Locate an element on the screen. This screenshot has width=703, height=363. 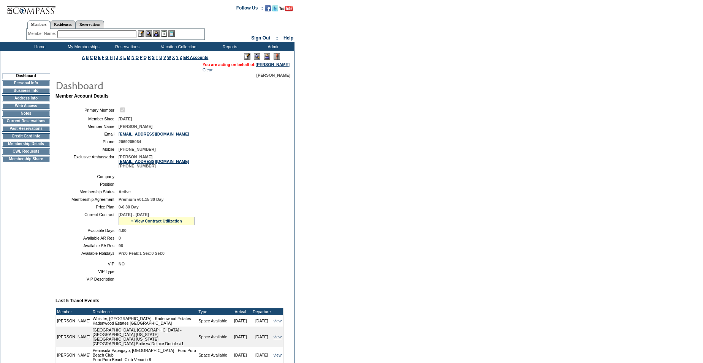
a: F is located at coordinates (103, 57).